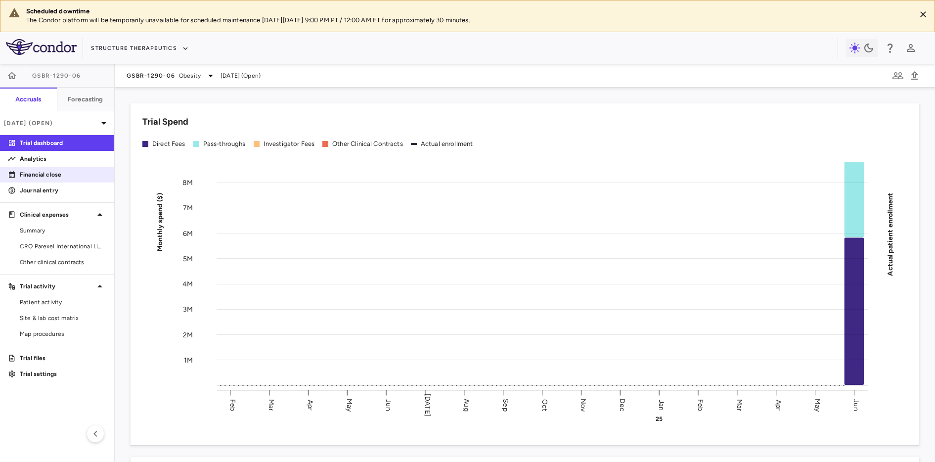 The width and height of the screenshot is (935, 462). I want to click on text: Nov, so click(583, 404).